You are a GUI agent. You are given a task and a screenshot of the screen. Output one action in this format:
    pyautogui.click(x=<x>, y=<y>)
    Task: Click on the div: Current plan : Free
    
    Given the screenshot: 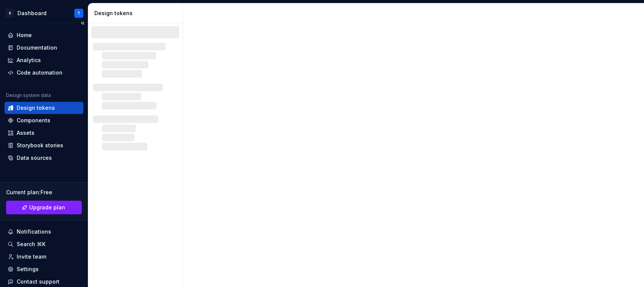 What is the action you would take?
    pyautogui.click(x=44, y=192)
    